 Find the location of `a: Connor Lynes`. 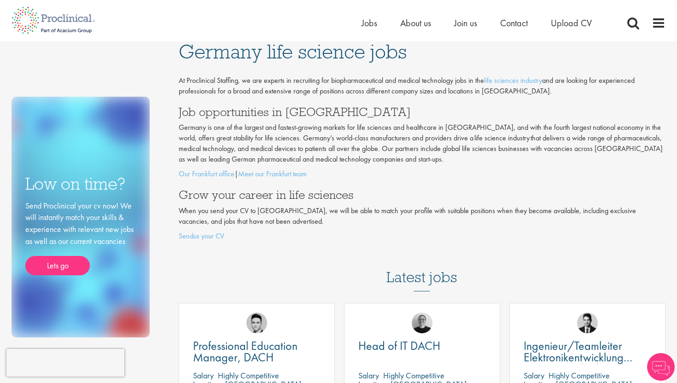

a: Connor Lynes is located at coordinates (257, 323).